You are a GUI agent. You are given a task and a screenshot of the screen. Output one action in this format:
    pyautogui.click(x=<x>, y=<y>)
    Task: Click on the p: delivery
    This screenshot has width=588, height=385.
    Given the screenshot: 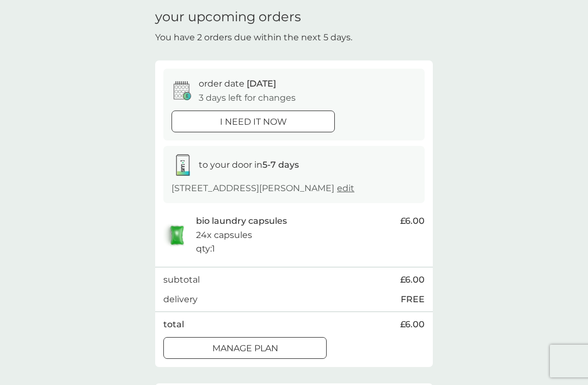 What is the action you would take?
    pyautogui.click(x=180, y=300)
    